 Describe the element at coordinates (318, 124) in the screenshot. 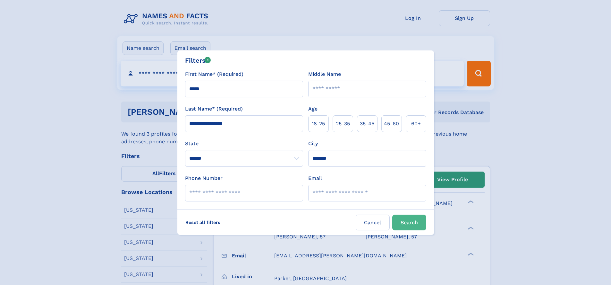

I see `span: 18‑25` at that location.